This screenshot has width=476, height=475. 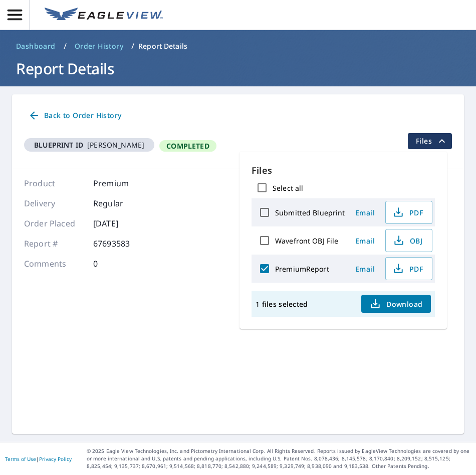 I want to click on button: Download, so click(x=396, y=304).